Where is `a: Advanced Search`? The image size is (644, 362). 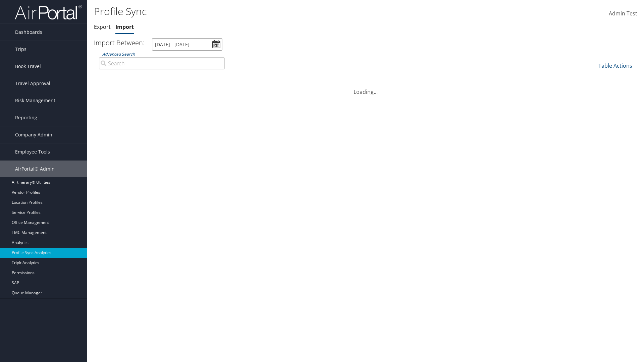 a: Advanced Search is located at coordinates (119, 54).